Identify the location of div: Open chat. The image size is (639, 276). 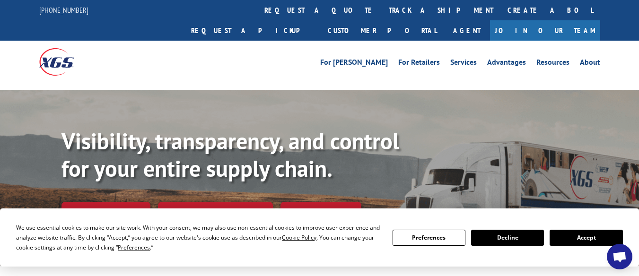
(619, 257).